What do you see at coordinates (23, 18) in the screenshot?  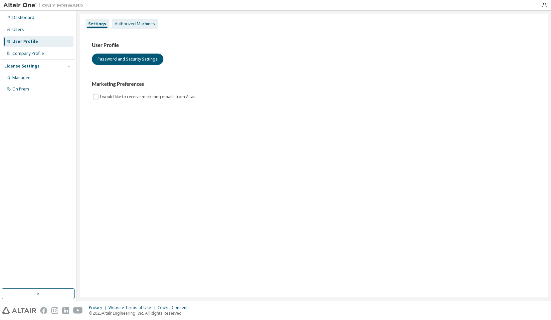 I see `div: Dashboard` at bounding box center [23, 18].